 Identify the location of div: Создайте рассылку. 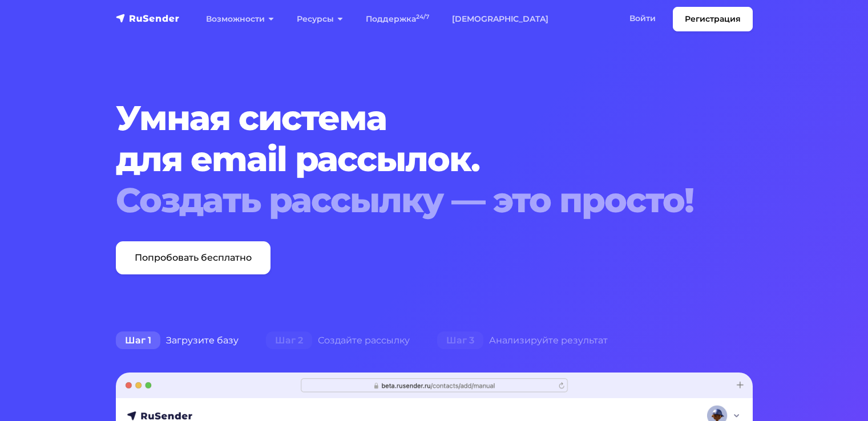
(338, 341).